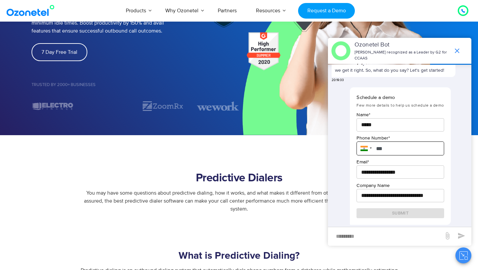  What do you see at coordinates (463, 255) in the screenshot?
I see `button: Close chat` at bounding box center [463, 255].